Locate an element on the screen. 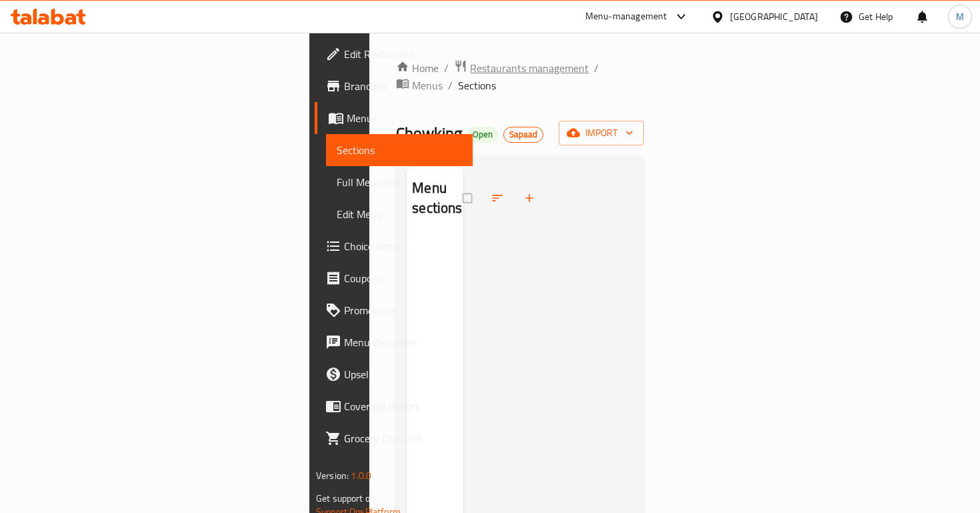 This screenshot has width=980, height=513. a: Choice Groups is located at coordinates (393, 246).